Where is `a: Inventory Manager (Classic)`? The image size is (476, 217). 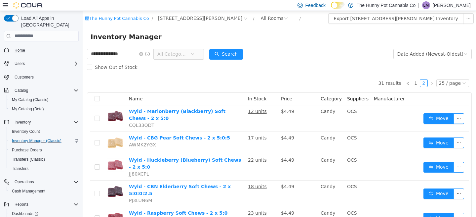
a: Inventory Manager (Classic) is located at coordinates (37, 140).